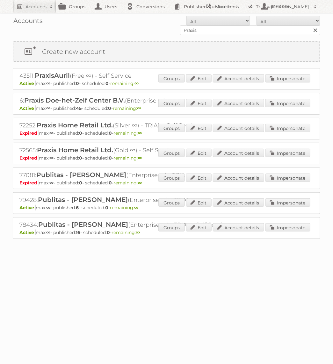 The width and height of the screenshot is (333, 364). I want to click on strong: 45, so click(79, 108).